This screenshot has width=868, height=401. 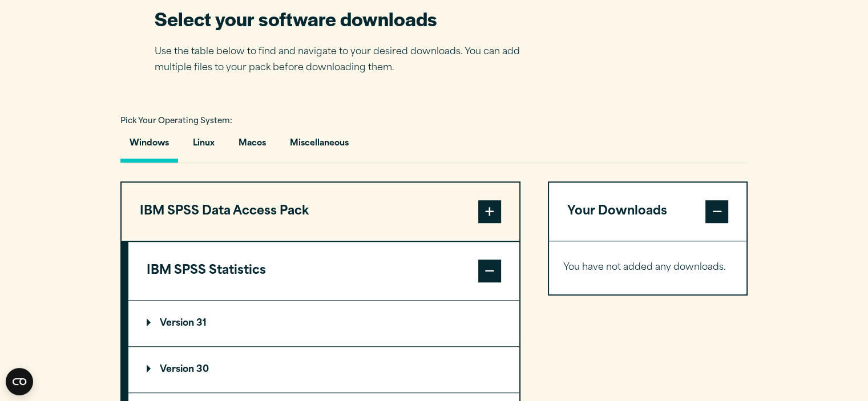 What do you see at coordinates (346, 18) in the screenshot?
I see `h2: Select your software downloads` at bounding box center [346, 18].